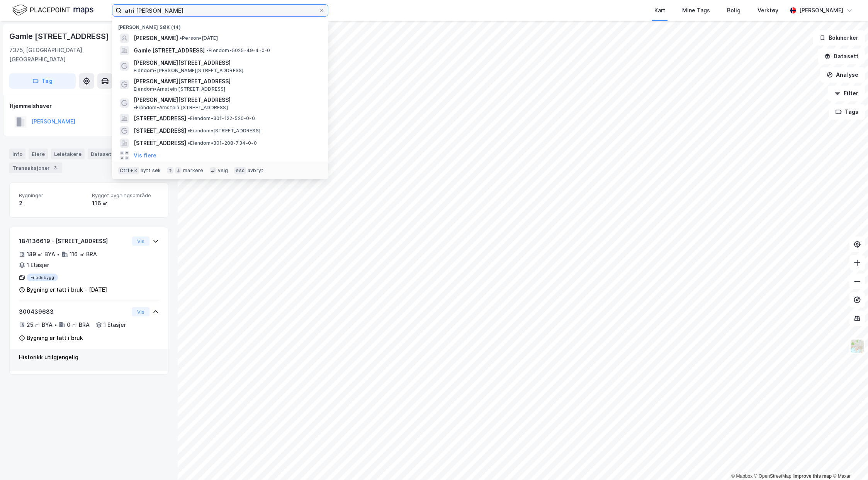  Describe the element at coordinates (68, 154) in the screenshot. I see `div: Leietakere` at that location.